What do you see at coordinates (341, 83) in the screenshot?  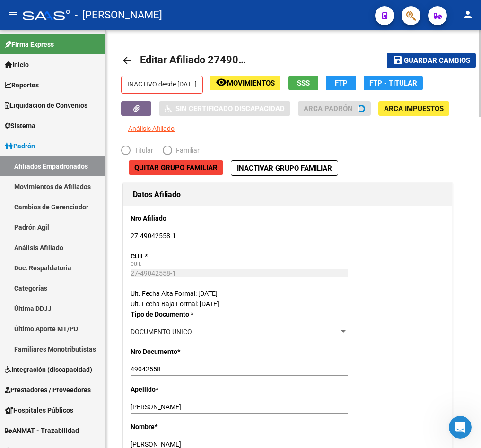 I see `span: FTP` at bounding box center [341, 83].